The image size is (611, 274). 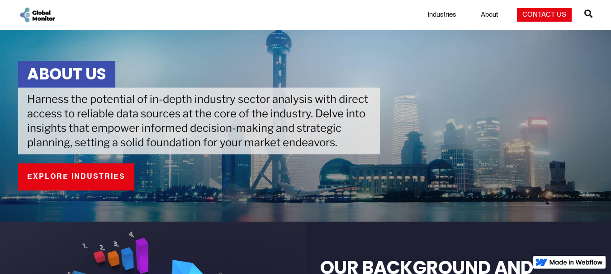 I want to click on h1: About Us, so click(x=66, y=74).